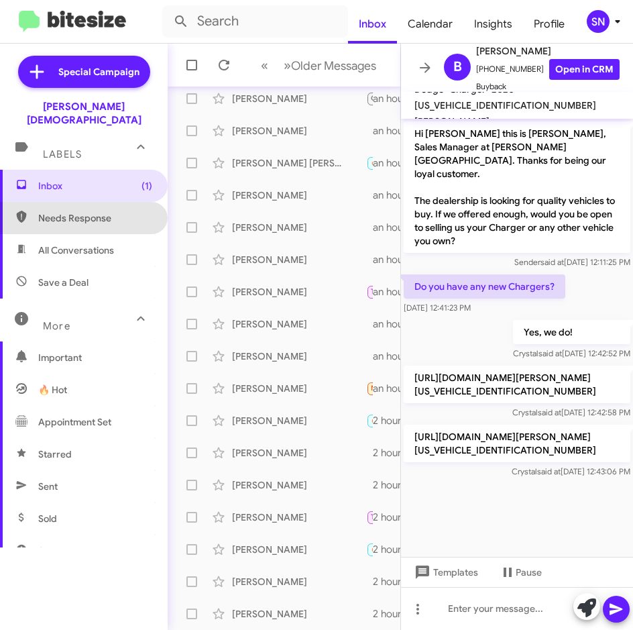 The image size is (633, 630). I want to click on button: Previous, so click(264, 65).